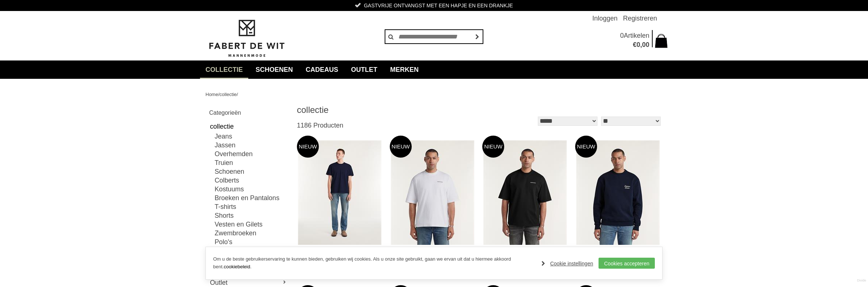  I want to click on p: Om u de beste gebruikerservaring te kunnen bieden, gebruiken wij cookies. Als u onze site gebruik..., so click(374, 263).